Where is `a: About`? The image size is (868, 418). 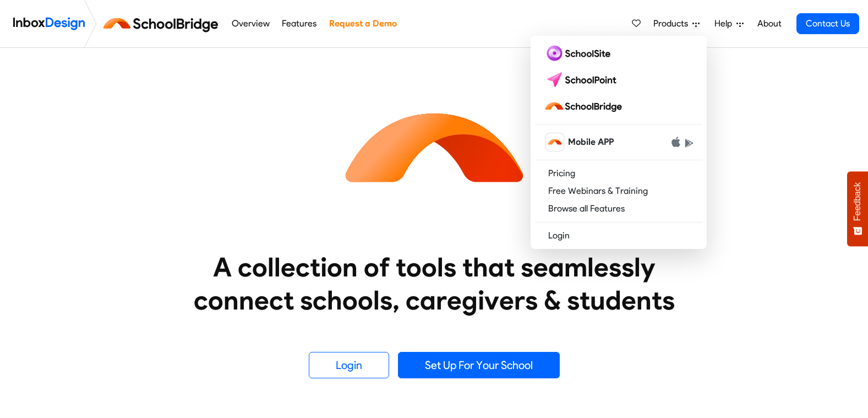
a: About is located at coordinates (769, 24).